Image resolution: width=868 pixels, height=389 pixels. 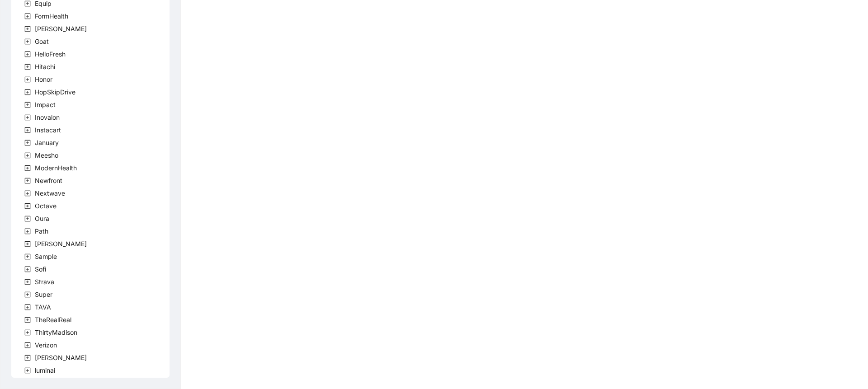 I want to click on span: luminai, so click(x=45, y=370).